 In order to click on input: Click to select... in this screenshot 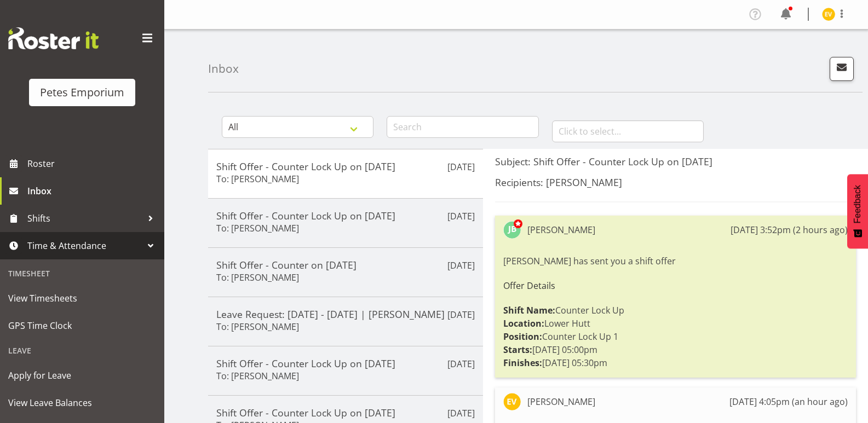, I will do `click(628, 131)`.